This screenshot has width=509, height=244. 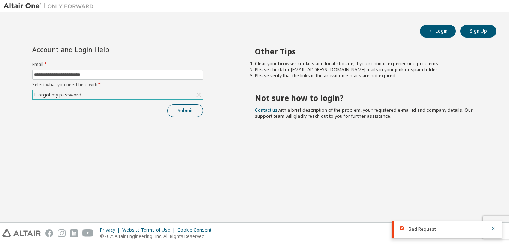 What do you see at coordinates (118, 65) in the screenshot?
I see `label: Email` at bounding box center [118, 65].